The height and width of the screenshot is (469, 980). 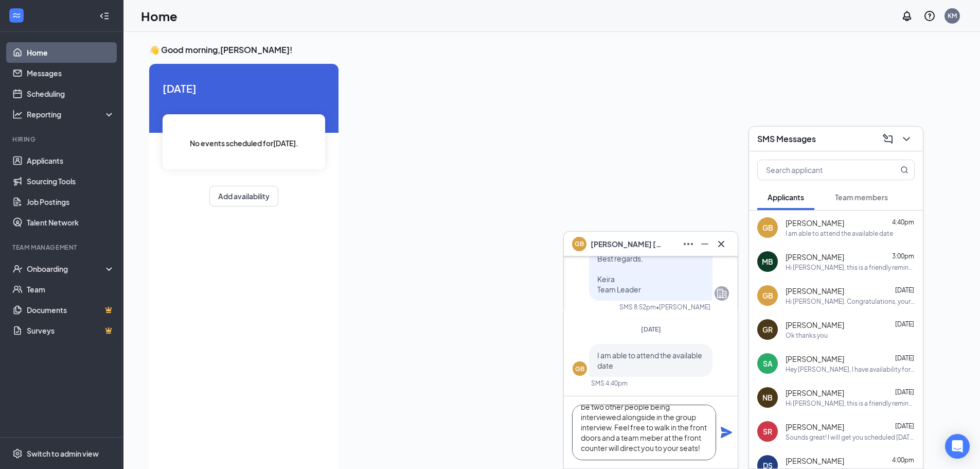 What do you see at coordinates (888, 139) in the screenshot?
I see `svg: ComposeMessage` at bounding box center [888, 139].